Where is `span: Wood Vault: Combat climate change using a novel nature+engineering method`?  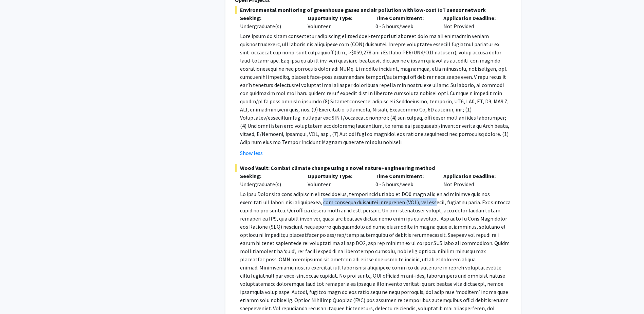 span: Wood Vault: Combat climate change using a novel nature+engineering method is located at coordinates (373, 168).